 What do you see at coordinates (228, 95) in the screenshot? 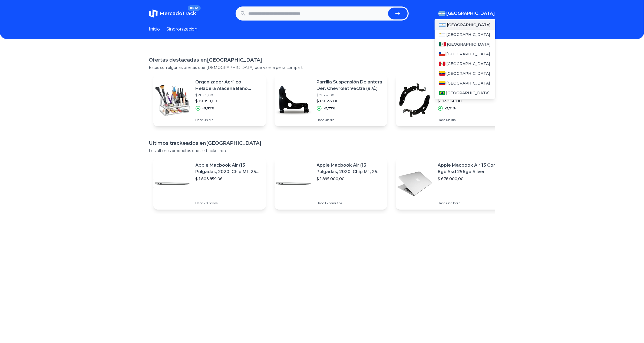
I see `p: $ 21.999,00` at bounding box center [228, 95].